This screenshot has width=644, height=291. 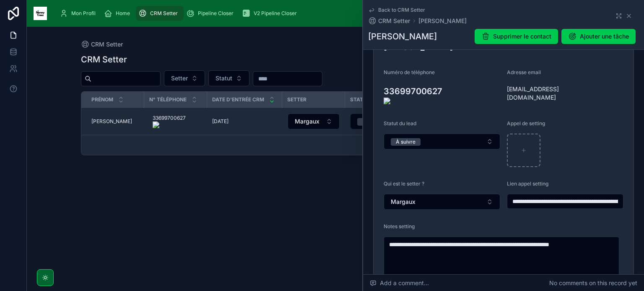 I want to click on span: Notes setting, so click(x=399, y=226).